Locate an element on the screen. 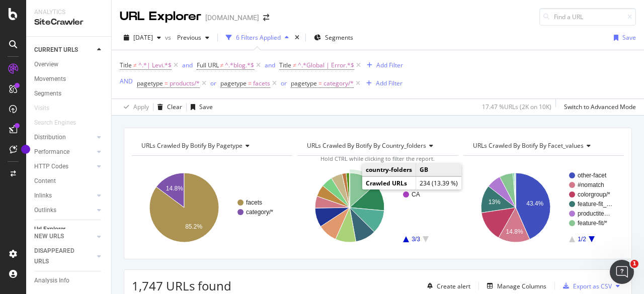 The width and height of the screenshot is (644, 294). td: country-folders is located at coordinates (389, 170).